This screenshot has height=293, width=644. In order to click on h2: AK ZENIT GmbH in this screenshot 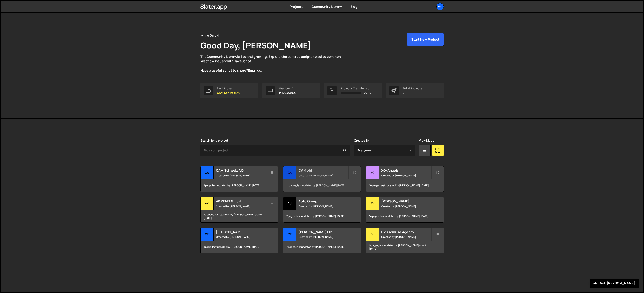, I will do `click(240, 201)`.